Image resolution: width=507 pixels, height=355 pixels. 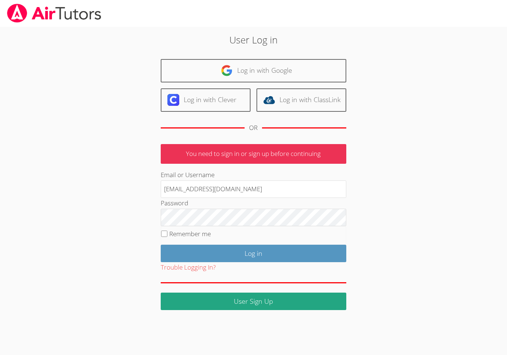 I want to click on h2: User Log in, so click(x=254, y=40).